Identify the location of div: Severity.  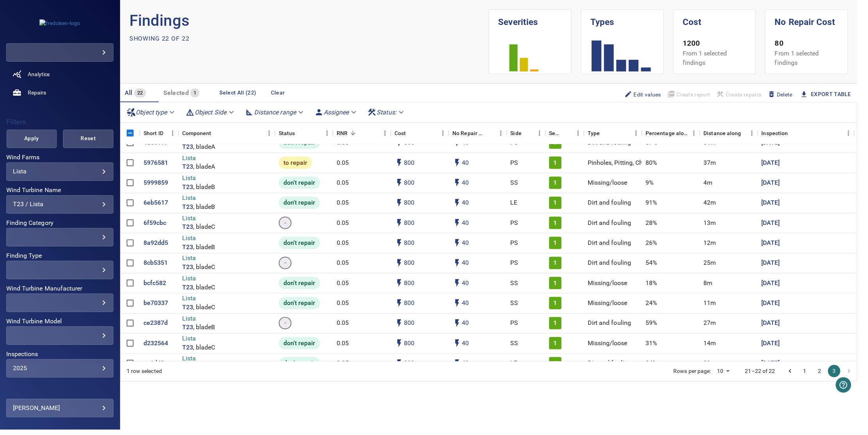
(572, 135).